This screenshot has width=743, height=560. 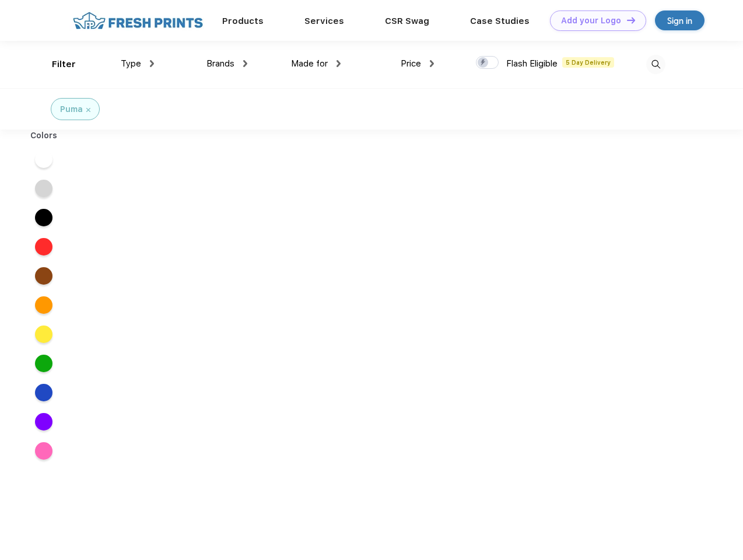 I want to click on a: Products, so click(x=242, y=21).